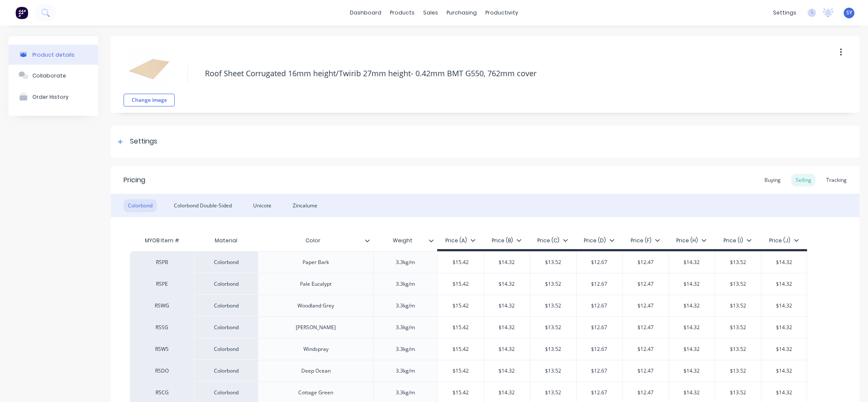  I want to click on div: Price (I), so click(737, 240).